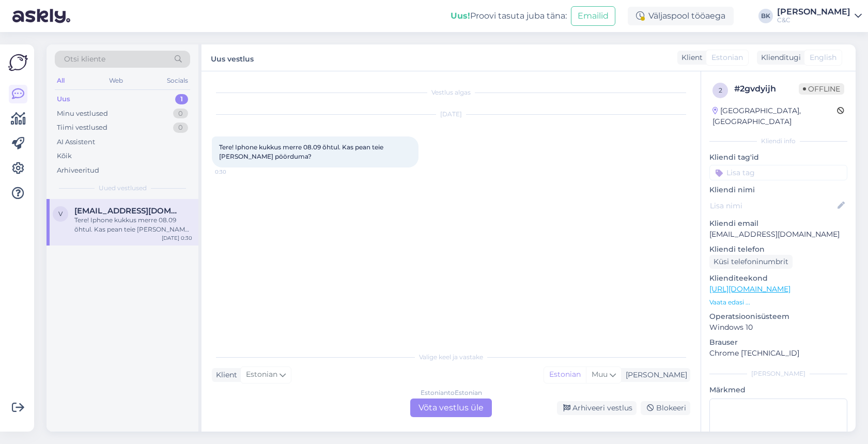 This screenshot has width=868, height=444. What do you see at coordinates (813, 20) in the screenshot?
I see `div: C&C` at bounding box center [813, 20].